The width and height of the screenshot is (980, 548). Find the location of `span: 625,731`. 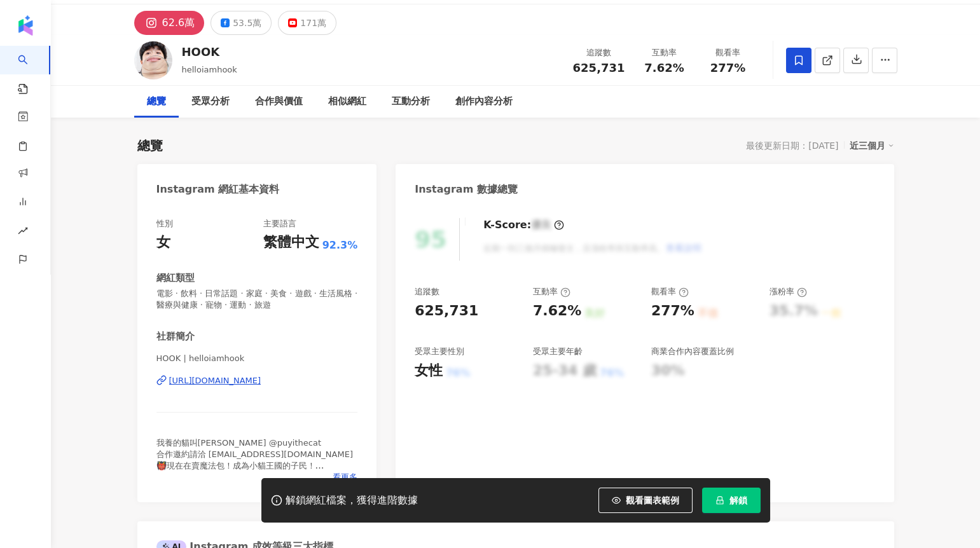

span: 625,731 is located at coordinates (599, 67).